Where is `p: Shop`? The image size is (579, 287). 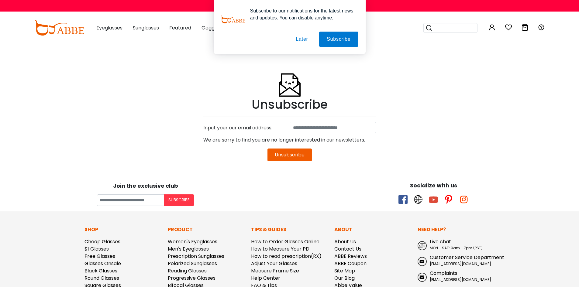
p: Shop is located at coordinates (123, 230).